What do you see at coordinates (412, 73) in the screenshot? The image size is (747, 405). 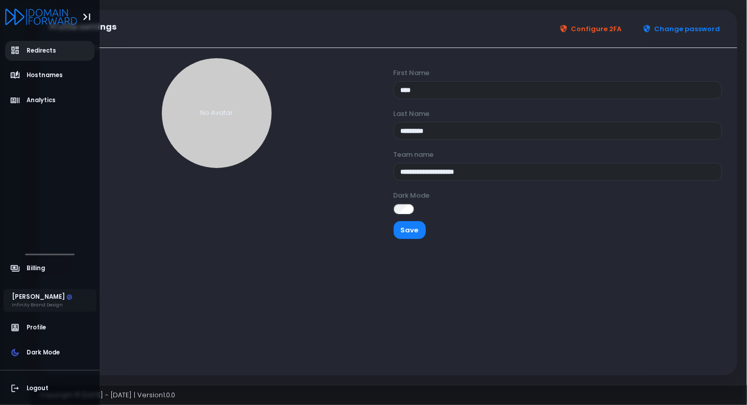 I see `label: First Name` at bounding box center [412, 73].